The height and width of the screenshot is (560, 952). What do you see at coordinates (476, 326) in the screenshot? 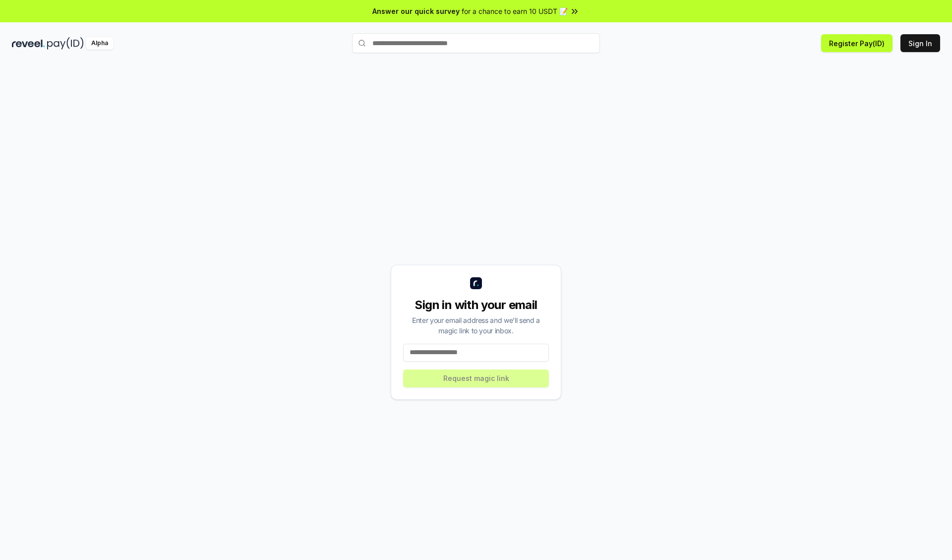
I see `div: Enter your email address and we’ll send a magic link to your inbox.` at bounding box center [476, 326].